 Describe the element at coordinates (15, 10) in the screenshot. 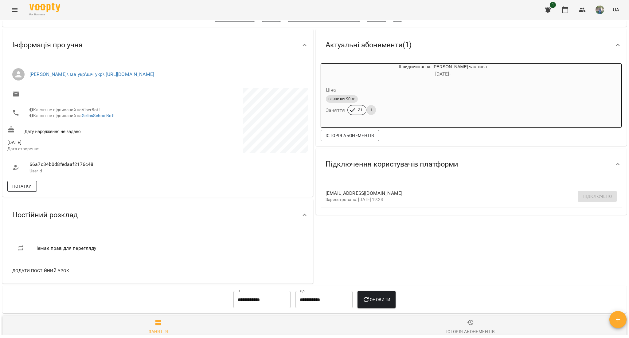

I see `button: Menu` at that location.